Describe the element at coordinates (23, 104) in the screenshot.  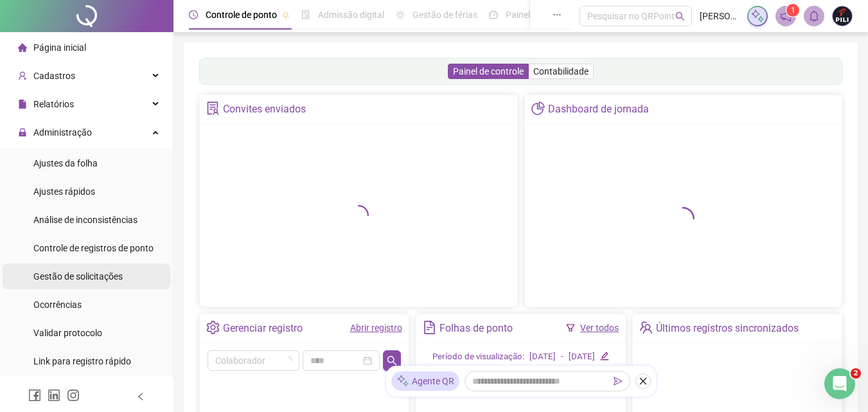
I see `span: file` at that location.